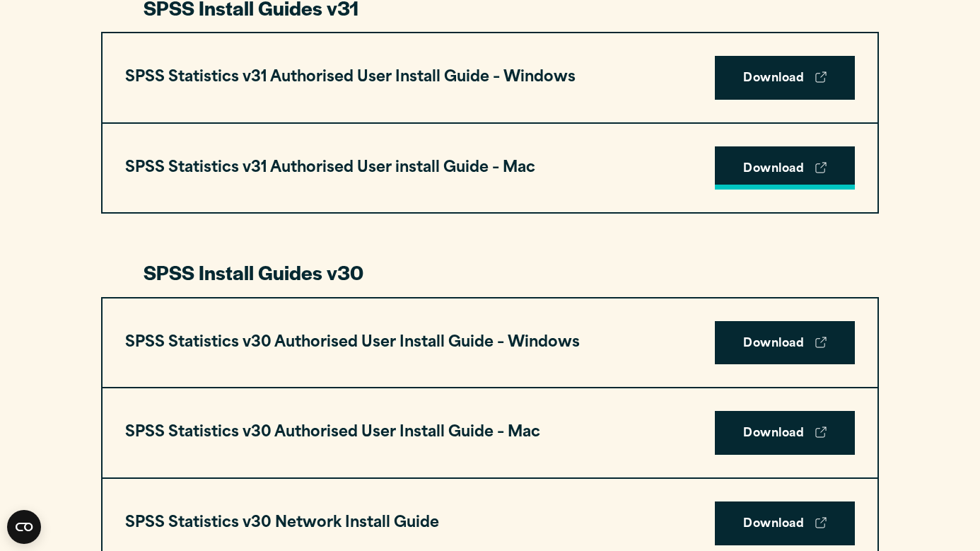 This screenshot has width=980, height=551. What do you see at coordinates (330, 168) in the screenshot?
I see `h3: SPSS Statistics v31 Authorised User install Guide – Mac` at bounding box center [330, 168].